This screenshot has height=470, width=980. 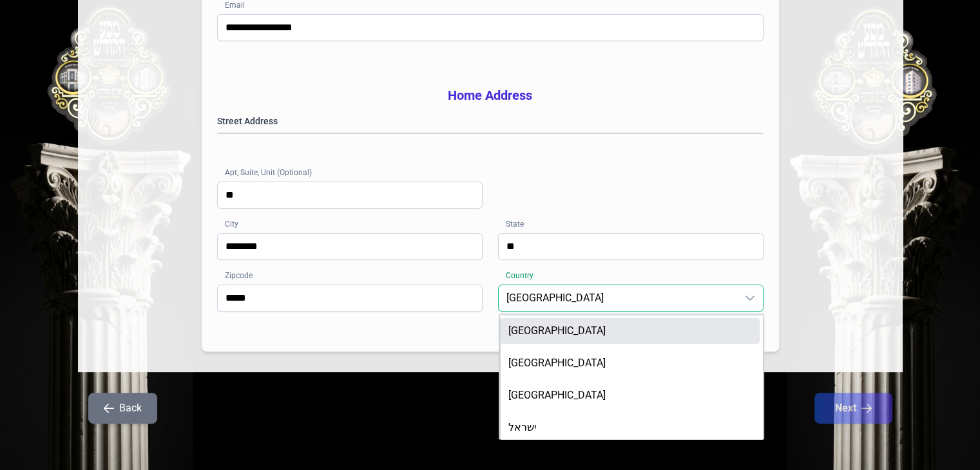 What do you see at coordinates (853, 409) in the screenshot?
I see `button: Next` at bounding box center [853, 409].